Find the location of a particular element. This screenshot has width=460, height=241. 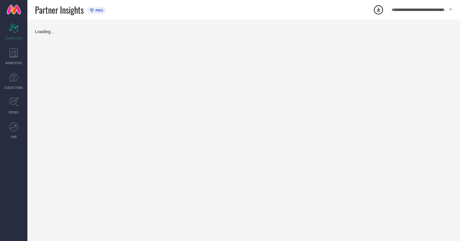

span: SUGGESTIONS is located at coordinates (14, 87).